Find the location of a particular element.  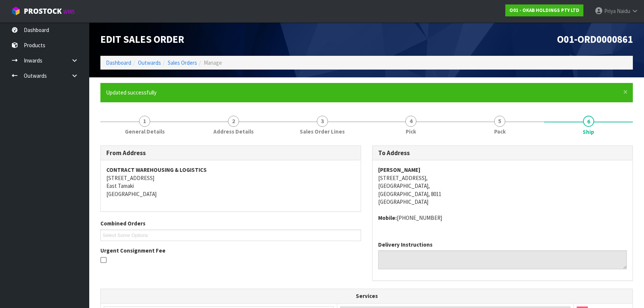

img: cube-alt.png is located at coordinates (16, 11).